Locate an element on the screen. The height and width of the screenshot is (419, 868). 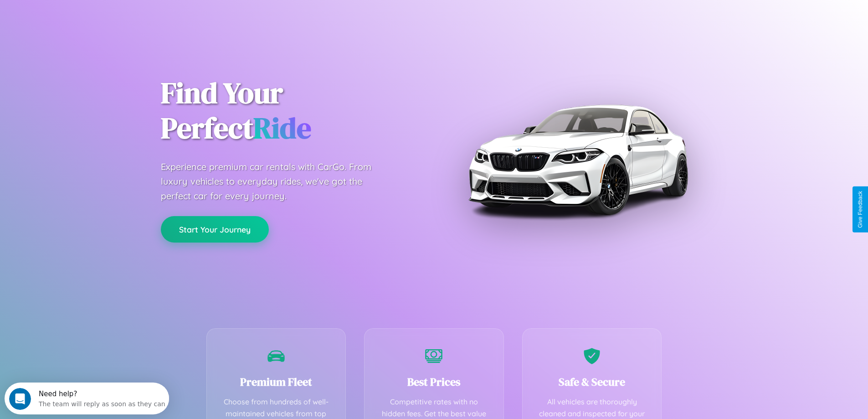
h3: Safe & Secure is located at coordinates (592, 382).